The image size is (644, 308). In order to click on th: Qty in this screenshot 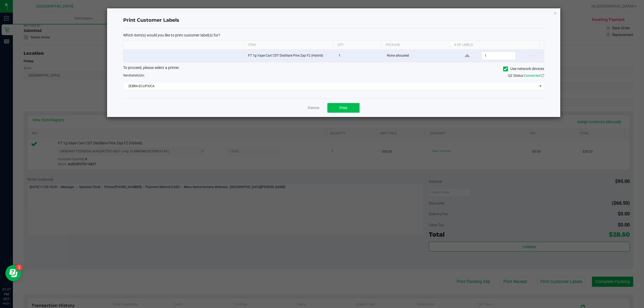, I will do `click(357, 45)`.